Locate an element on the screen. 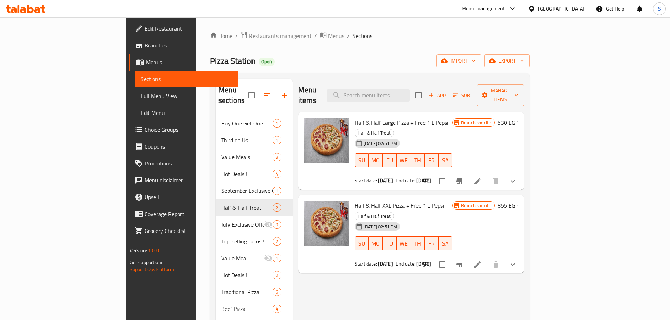 The height and width of the screenshot is (320, 670). div: Value Meals8 is located at coordinates (254, 157).